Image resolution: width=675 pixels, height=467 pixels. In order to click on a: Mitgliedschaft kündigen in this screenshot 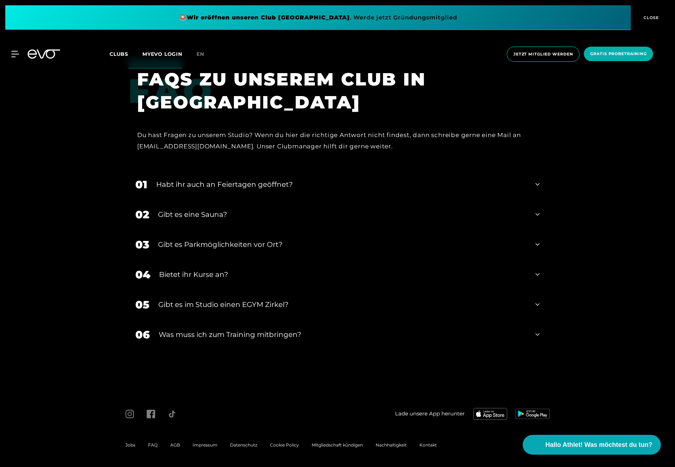, I will do `click(337, 445)`.